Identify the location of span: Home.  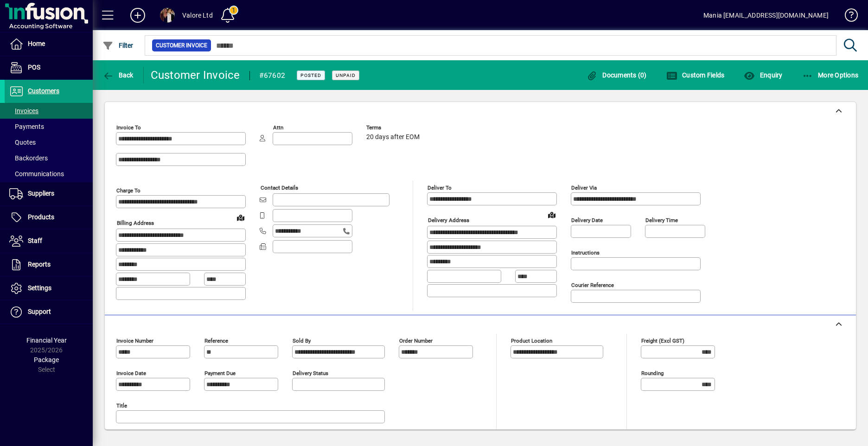
(36, 44).